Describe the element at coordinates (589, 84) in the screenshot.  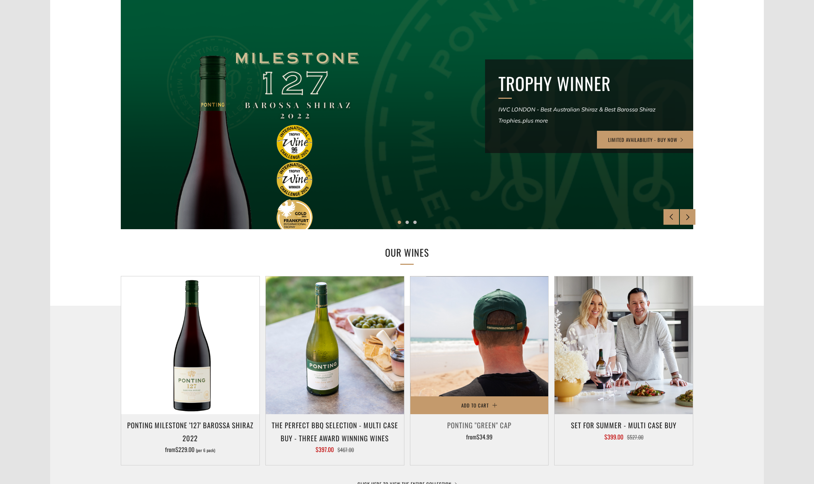
I see `h2: TROPHY WINNER` at that location.